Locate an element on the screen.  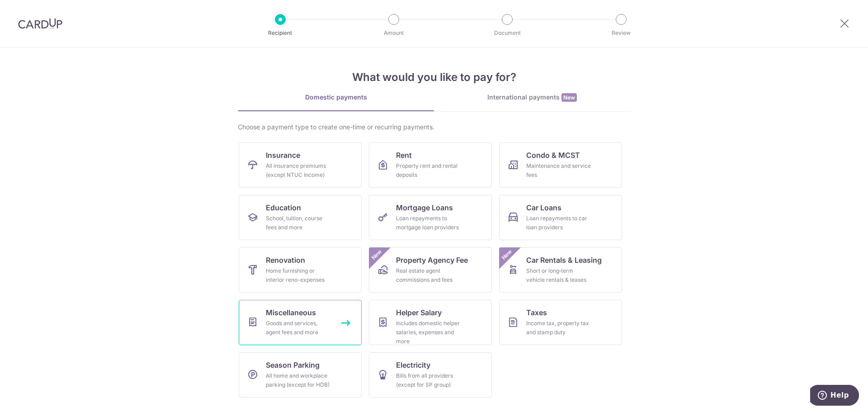
a: Condo & MCSTMaintenance and service fees is located at coordinates (561, 165).